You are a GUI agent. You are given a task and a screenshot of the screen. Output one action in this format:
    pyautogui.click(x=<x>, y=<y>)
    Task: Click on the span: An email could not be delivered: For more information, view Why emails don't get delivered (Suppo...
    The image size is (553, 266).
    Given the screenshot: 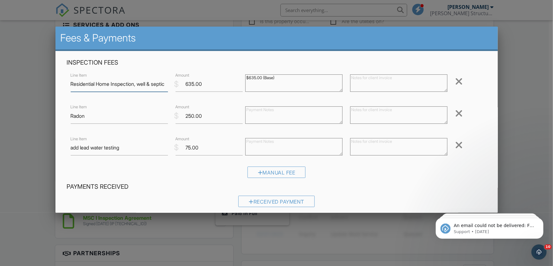 What is the action you would take?
    pyautogui.click(x=68, y=27)
    